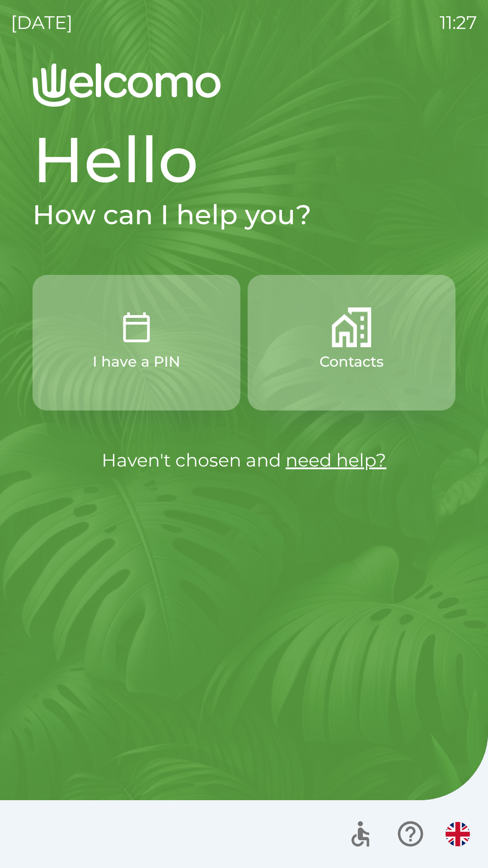  I want to click on img: 5e2e28c1-c202-46ef-a5d1-e3942d4b9552.png, so click(137, 327).